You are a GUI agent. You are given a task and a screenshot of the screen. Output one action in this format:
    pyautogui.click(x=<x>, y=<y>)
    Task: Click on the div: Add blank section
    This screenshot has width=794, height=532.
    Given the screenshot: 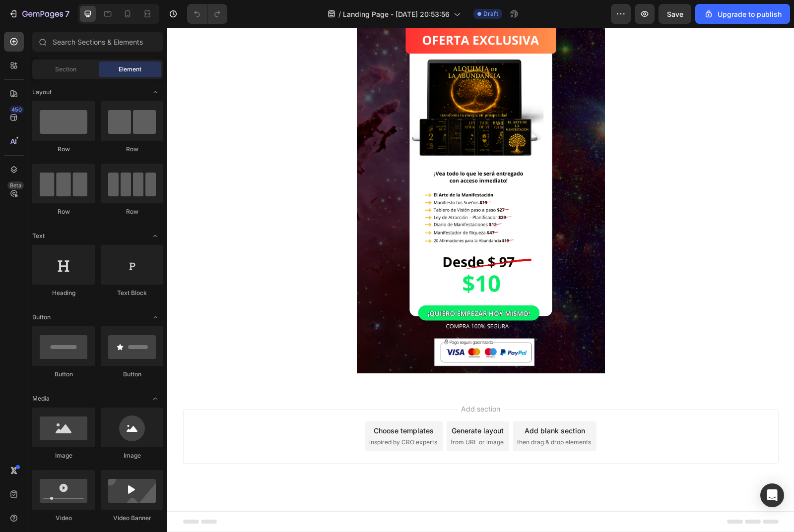 What is the action you would take?
    pyautogui.click(x=388, y=402)
    